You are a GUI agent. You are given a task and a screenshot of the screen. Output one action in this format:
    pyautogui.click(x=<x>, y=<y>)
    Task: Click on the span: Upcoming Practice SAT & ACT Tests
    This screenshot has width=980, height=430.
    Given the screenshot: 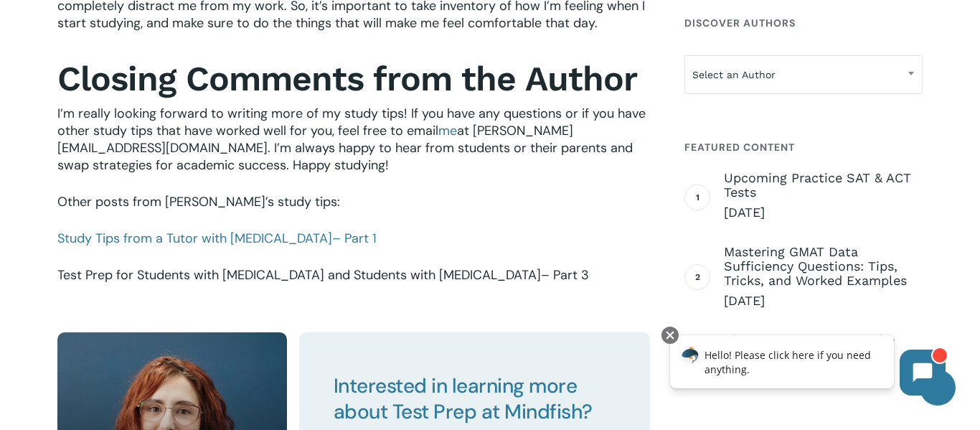 What is the action you would take?
    pyautogui.click(x=823, y=185)
    